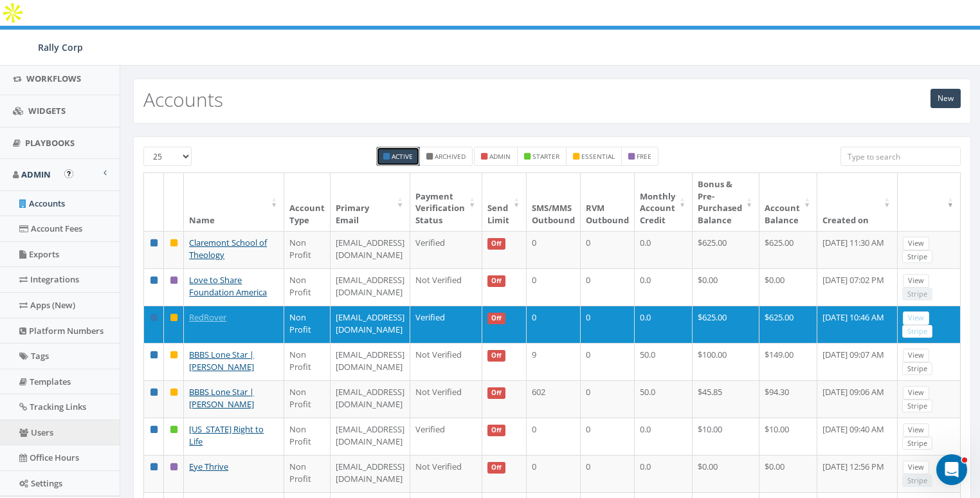 The image size is (980, 498). Describe the element at coordinates (546, 156) in the screenshot. I see `small: starter` at that location.